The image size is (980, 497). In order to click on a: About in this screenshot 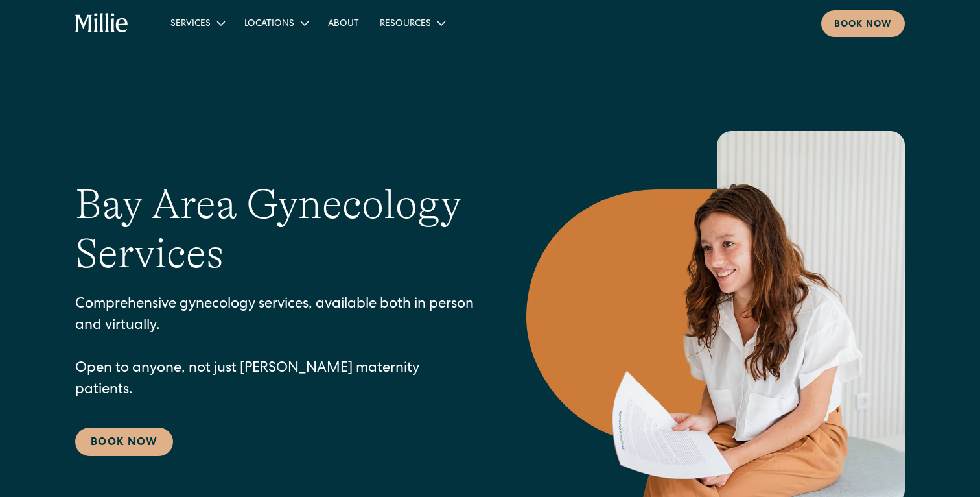, I will do `click(344, 23)`.